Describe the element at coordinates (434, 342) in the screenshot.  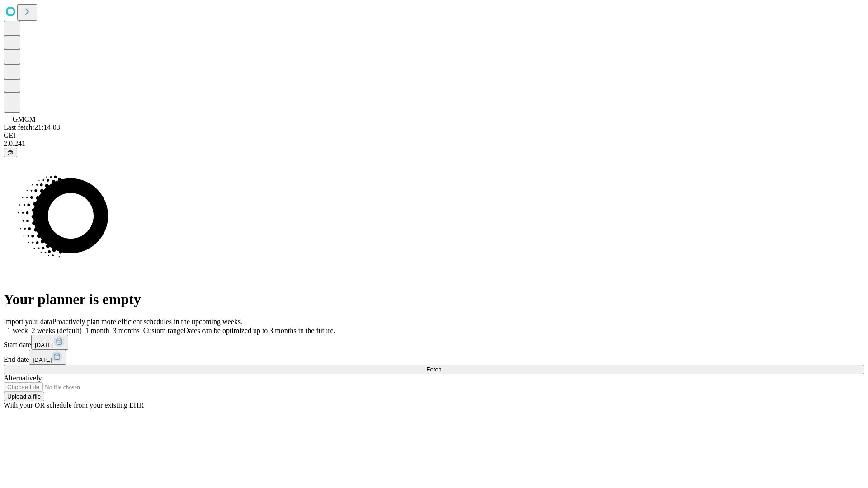
I see `div: Start date` at that location.